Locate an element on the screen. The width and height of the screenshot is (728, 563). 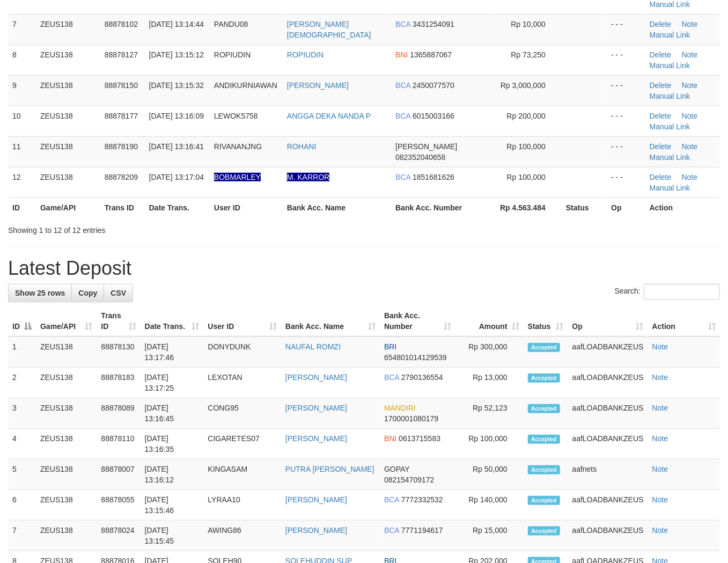
span: Copy 7772332532 to clipboard is located at coordinates (422, 500).